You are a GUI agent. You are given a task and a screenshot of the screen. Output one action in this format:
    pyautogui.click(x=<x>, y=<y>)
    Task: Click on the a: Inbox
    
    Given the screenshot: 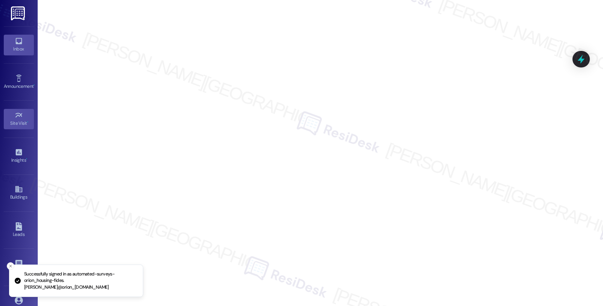 What is the action you would take?
    pyautogui.click(x=19, y=45)
    